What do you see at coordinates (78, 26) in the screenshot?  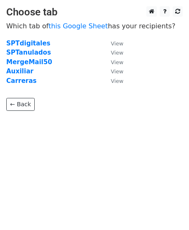 I see `a: this Google Sheet` at bounding box center [78, 26].